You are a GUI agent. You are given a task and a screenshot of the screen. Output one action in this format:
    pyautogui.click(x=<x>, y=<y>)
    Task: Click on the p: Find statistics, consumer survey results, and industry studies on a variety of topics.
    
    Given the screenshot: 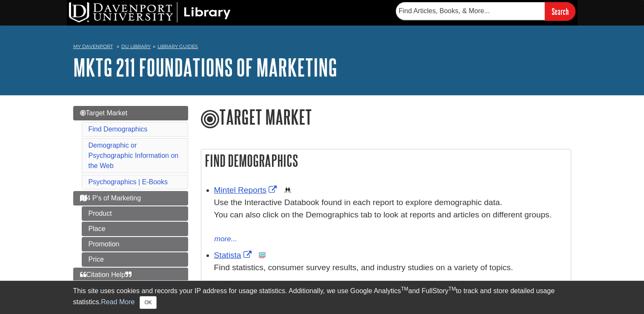 What is the action you would take?
    pyautogui.click(x=391, y=268)
    